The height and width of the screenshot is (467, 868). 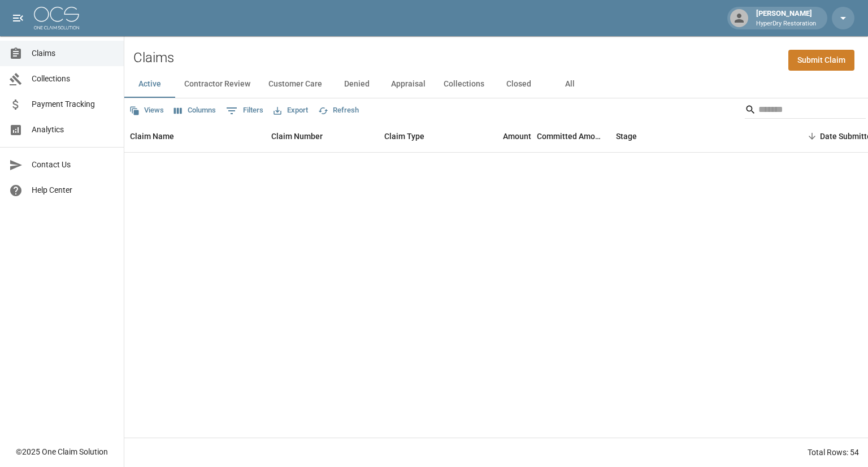 I want to click on p: HyperDry Restoration, so click(x=786, y=24).